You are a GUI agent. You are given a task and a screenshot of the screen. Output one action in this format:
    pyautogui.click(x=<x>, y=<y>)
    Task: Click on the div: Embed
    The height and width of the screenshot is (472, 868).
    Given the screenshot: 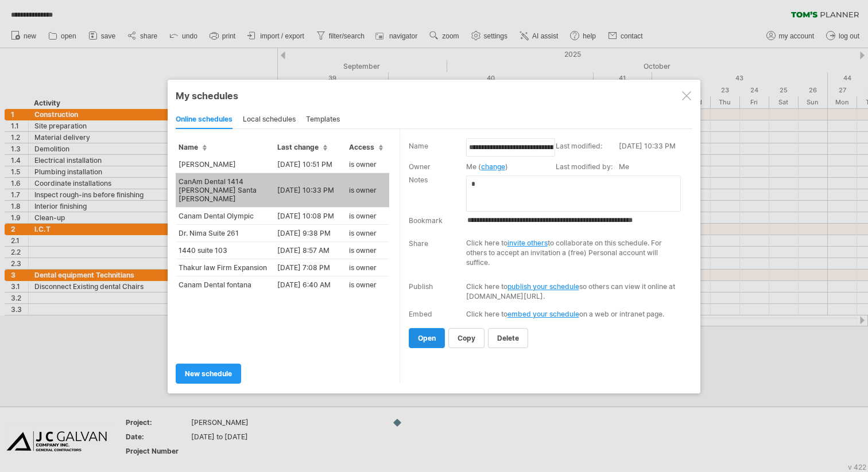 What is the action you would take?
    pyautogui.click(x=420, y=314)
    